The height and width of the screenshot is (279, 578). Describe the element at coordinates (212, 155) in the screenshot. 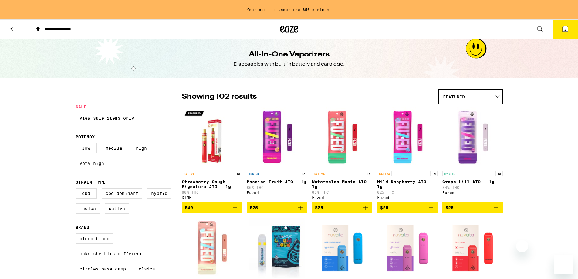

I see `a: Open page for Strawberry Cough Signature AIO - 1g from DIME` at that location.